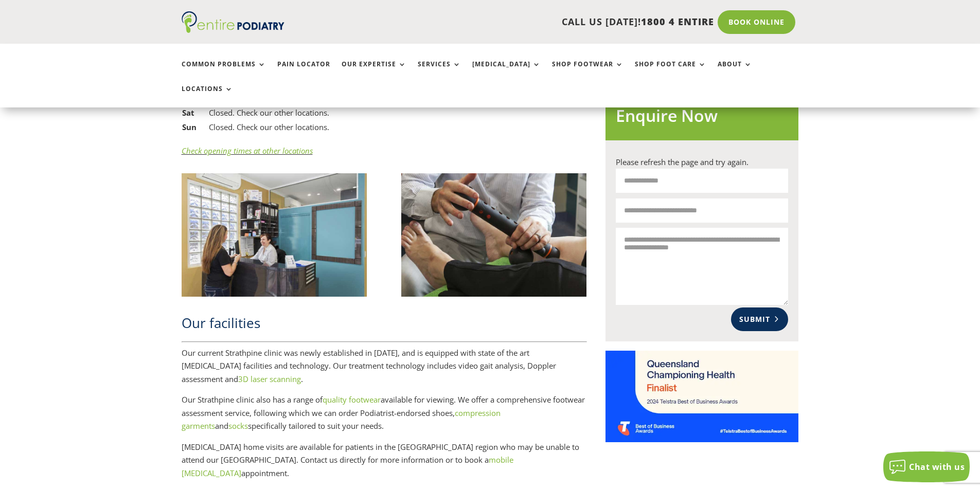  Describe the element at coordinates (703, 396) in the screenshot. I see `img: Telstra Business Awards QLD State Finalist - Championing Health Category` at that location.